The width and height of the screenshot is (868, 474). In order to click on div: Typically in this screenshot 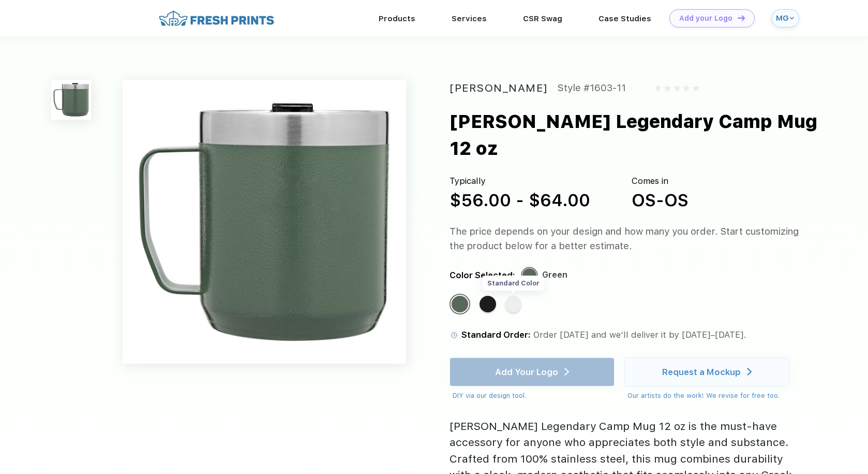, I will do `click(520, 181)`.